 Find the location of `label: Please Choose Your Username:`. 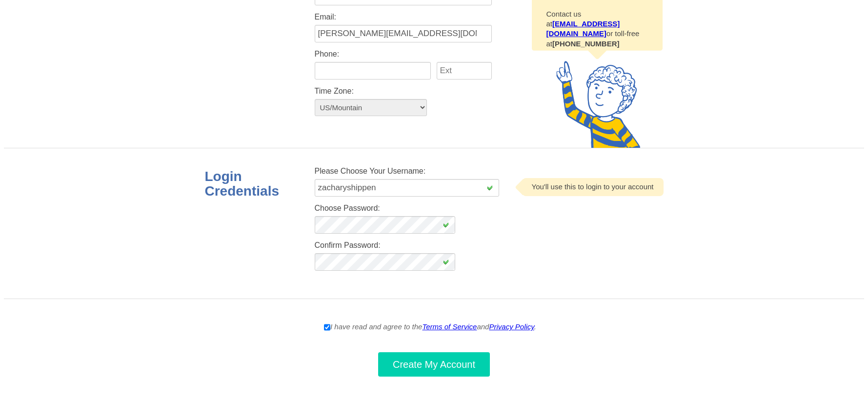

label: Please Choose Your Username: is located at coordinates (489, 171).